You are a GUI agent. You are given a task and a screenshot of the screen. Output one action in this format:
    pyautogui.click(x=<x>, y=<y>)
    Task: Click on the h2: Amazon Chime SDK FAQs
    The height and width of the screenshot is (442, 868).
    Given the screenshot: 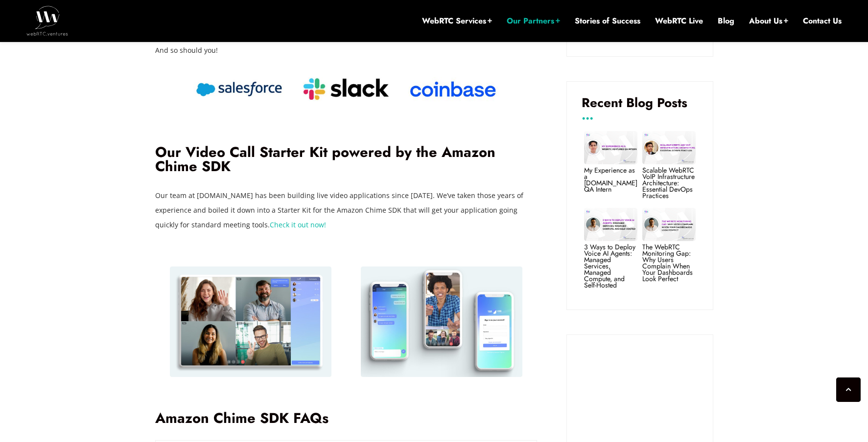 What is the action you would take?
    pyautogui.click(x=346, y=419)
    